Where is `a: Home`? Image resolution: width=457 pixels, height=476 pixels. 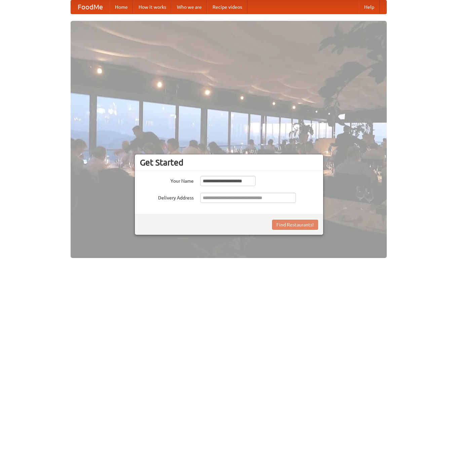
a: Home is located at coordinates (121, 7).